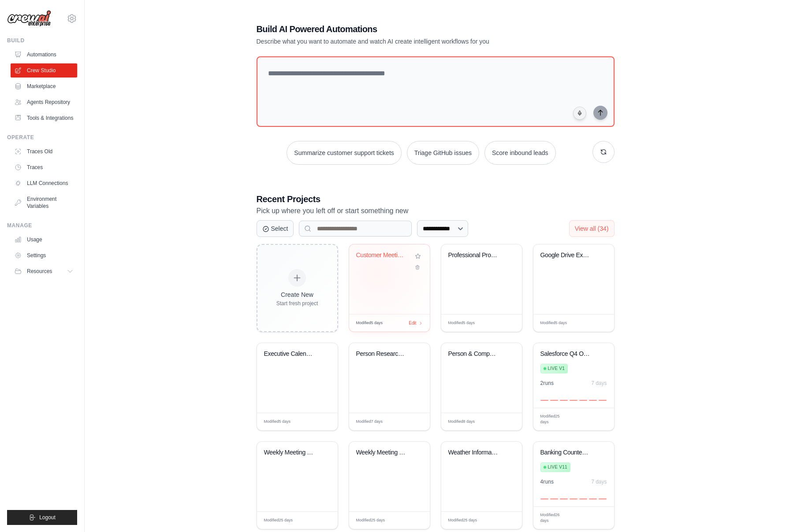 The height and width of the screenshot is (532, 786). I want to click on button: Delete project, so click(418, 268).